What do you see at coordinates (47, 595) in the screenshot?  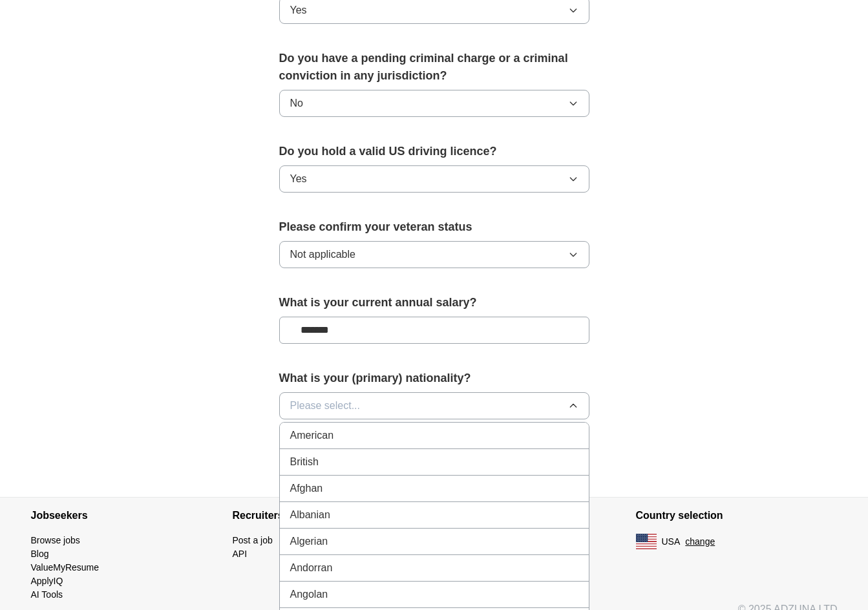 I see `a: AI Tools` at bounding box center [47, 595].